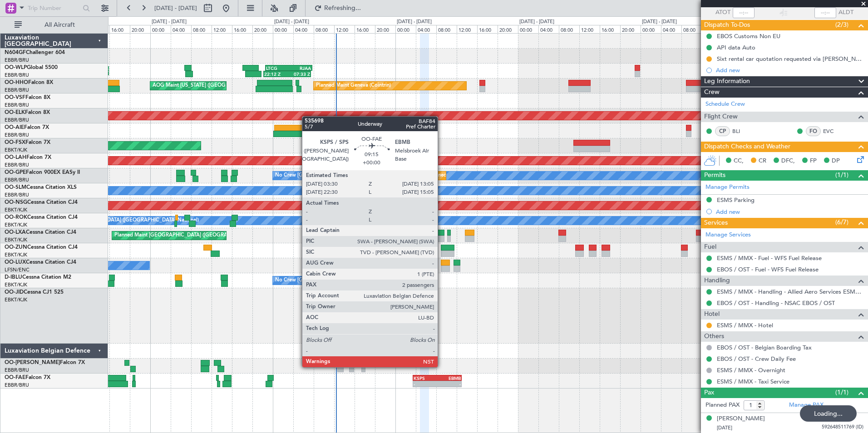 The image size is (868, 433). Describe the element at coordinates (790, 70) in the screenshot. I see `div: Add new` at that location.